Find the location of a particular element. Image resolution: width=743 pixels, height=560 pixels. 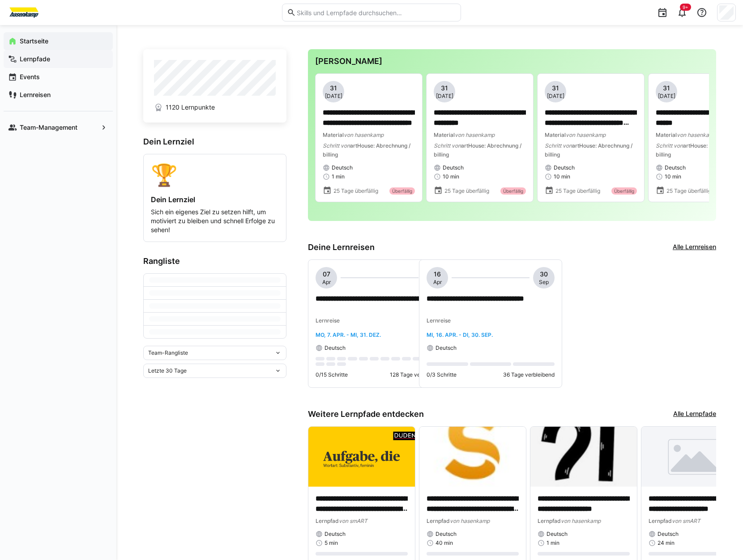

span: 30 is located at coordinates (544, 274).